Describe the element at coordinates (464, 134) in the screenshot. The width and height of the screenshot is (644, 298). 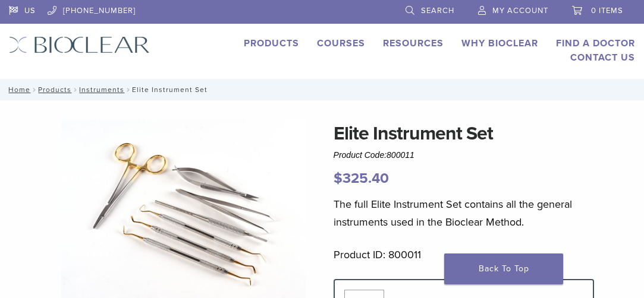
I see `h1: Elite Instrument Set` at that location.